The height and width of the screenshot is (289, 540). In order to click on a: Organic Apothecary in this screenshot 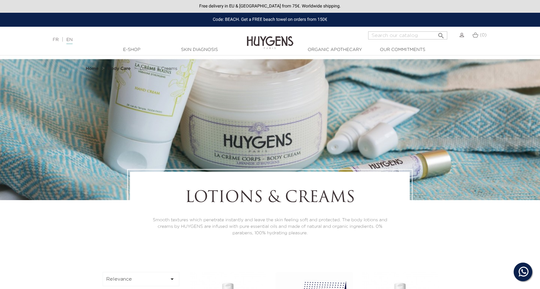, I will do `click(335, 50)`.